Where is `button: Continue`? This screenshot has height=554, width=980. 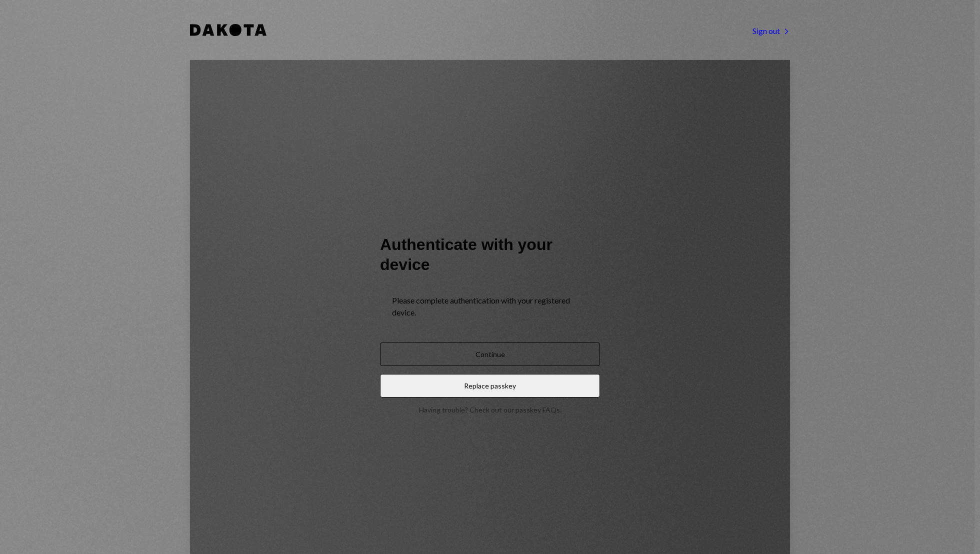
button: Continue is located at coordinates (490, 354).